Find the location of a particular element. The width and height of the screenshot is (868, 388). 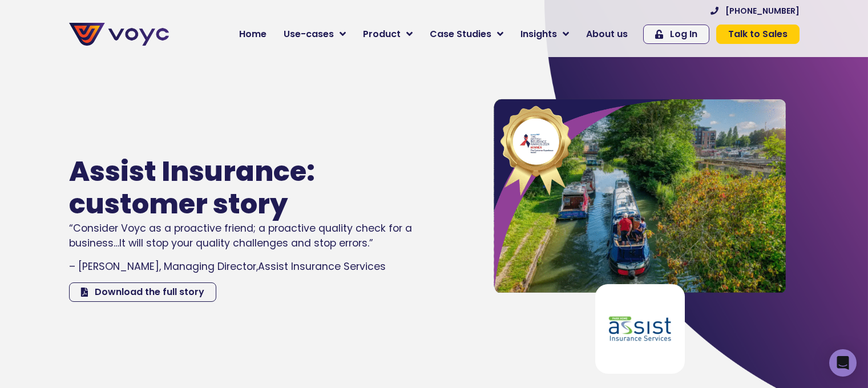

a: Case Studies is located at coordinates (466, 34).